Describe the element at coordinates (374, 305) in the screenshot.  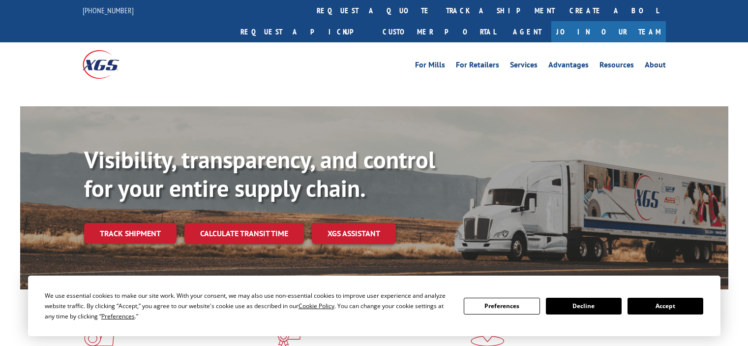
I see `div: Cookie Consent Prompt` at that location.